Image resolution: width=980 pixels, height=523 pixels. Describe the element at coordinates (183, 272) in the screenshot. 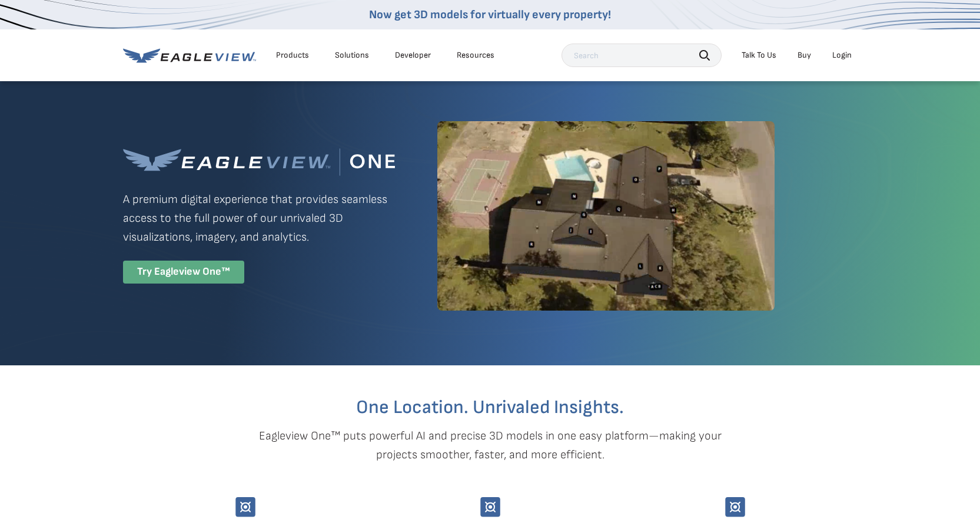

I see `div: Try Eagleview One™` at that location.